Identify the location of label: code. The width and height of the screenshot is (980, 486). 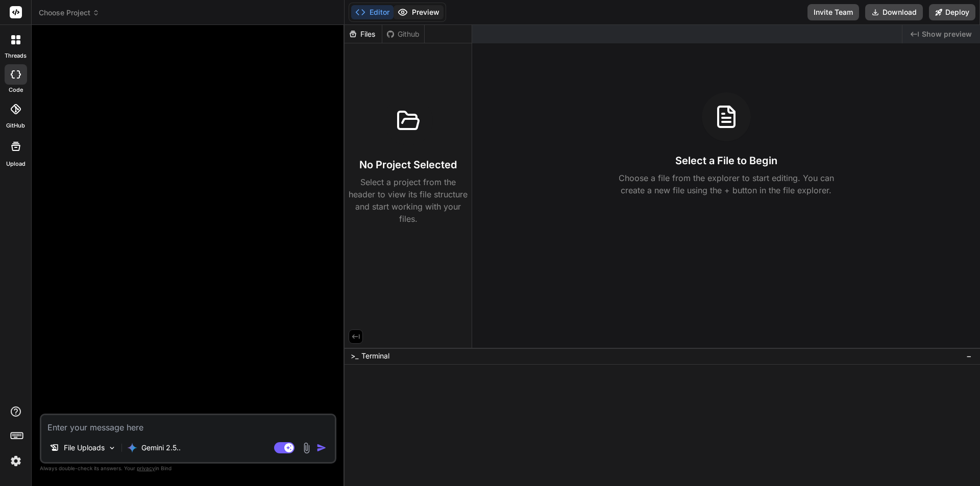
(16, 89).